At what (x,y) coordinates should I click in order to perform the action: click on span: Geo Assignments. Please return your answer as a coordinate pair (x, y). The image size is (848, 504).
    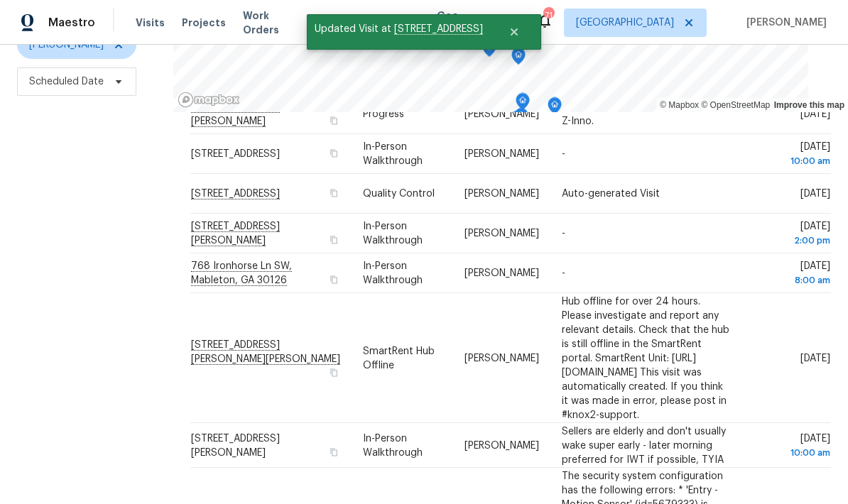
    Looking at the image, I should click on (478, 23).